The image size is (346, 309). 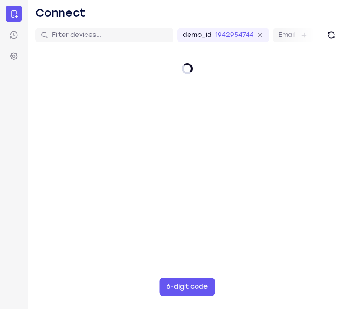 What do you see at coordinates (14, 35) in the screenshot?
I see `a: Sessions` at bounding box center [14, 35].